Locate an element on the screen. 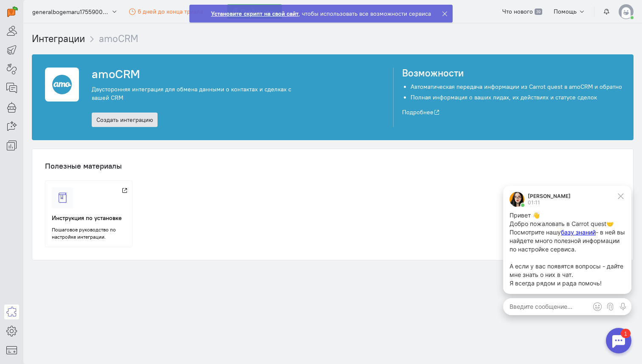  span: 6 дней до конца триала is located at coordinates (170, 11).